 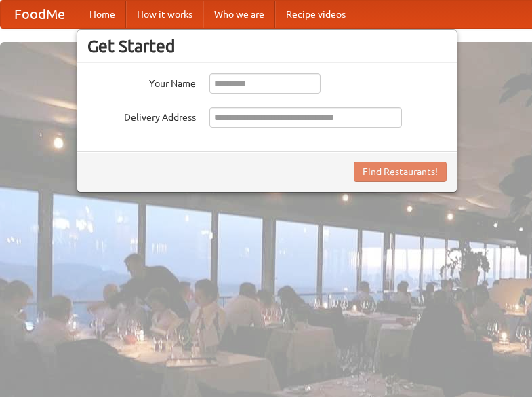 What do you see at coordinates (165, 14) in the screenshot?
I see `a: How it works` at bounding box center [165, 14].